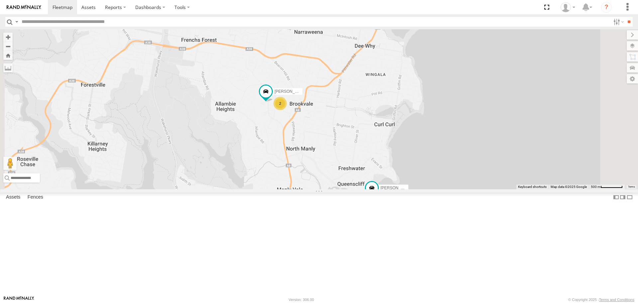 The image size is (638, 303). What do you see at coordinates (13, 197) in the screenshot?
I see `label: Assets` at bounding box center [13, 197].